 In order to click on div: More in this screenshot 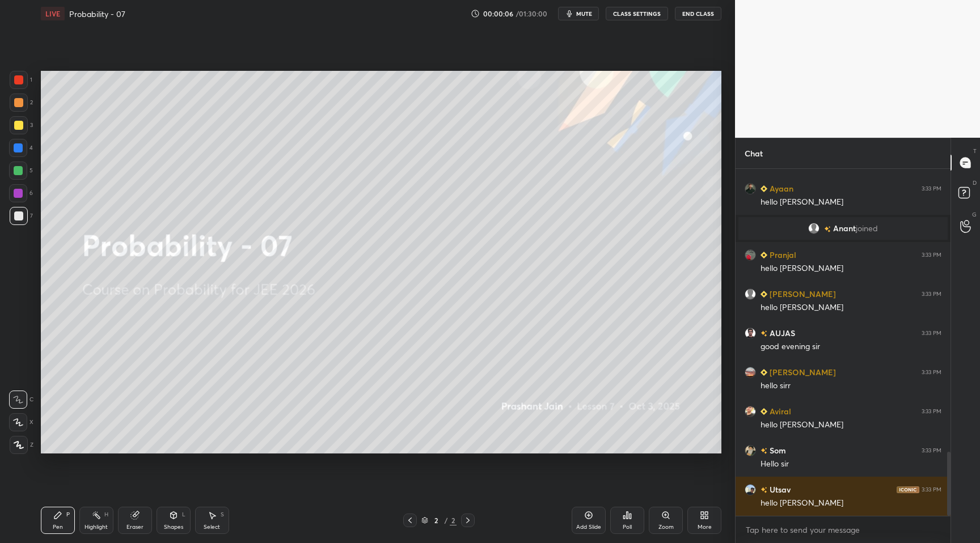, I will do `click(704, 527)`.